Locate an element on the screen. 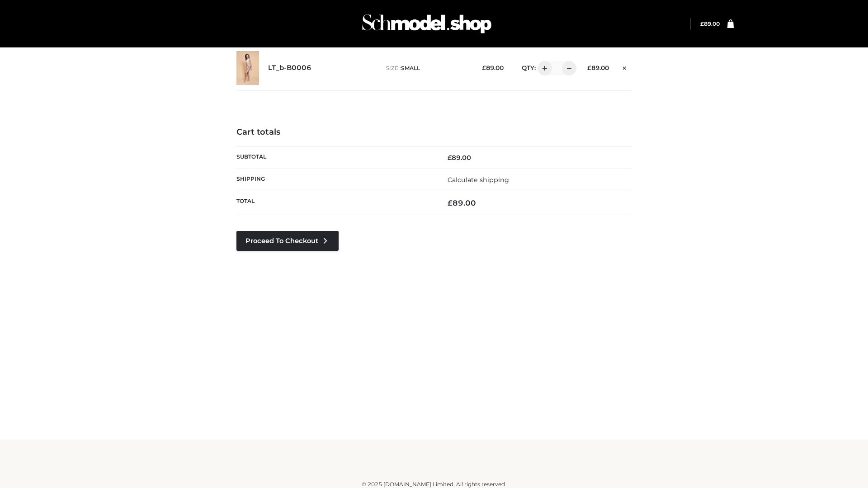 The width and height of the screenshot is (868, 488). th: Total is located at coordinates (335, 203).